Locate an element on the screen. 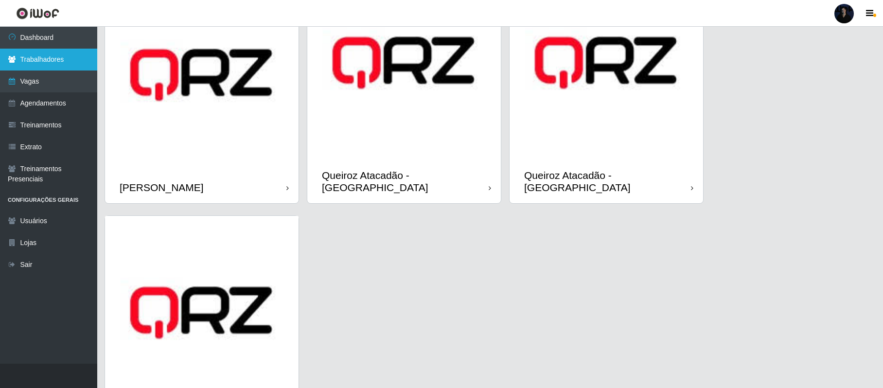  img: CoreUI Logo is located at coordinates (37, 13).